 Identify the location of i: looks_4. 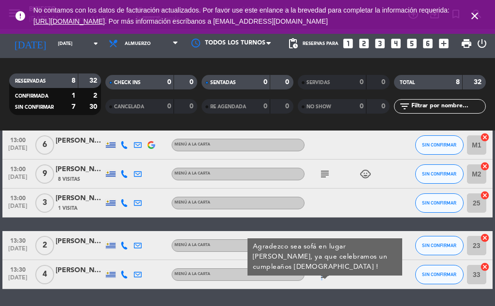
(396, 43).